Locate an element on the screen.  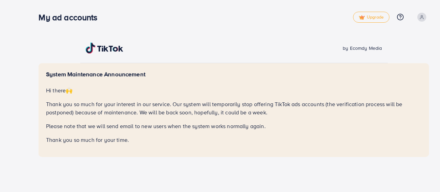
span: Upgrade is located at coordinates (371, 17).